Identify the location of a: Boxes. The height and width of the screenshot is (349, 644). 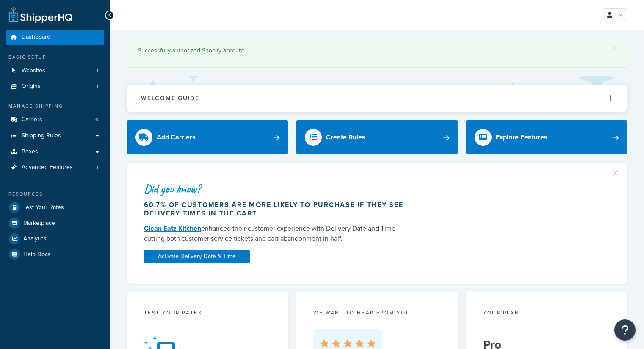
(55, 152).